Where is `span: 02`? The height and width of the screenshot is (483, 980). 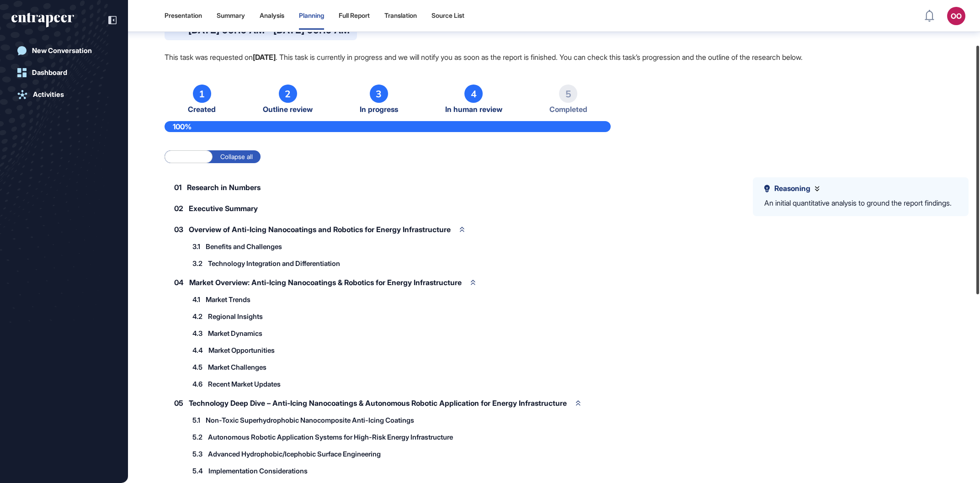 span: 02 is located at coordinates (179, 209).